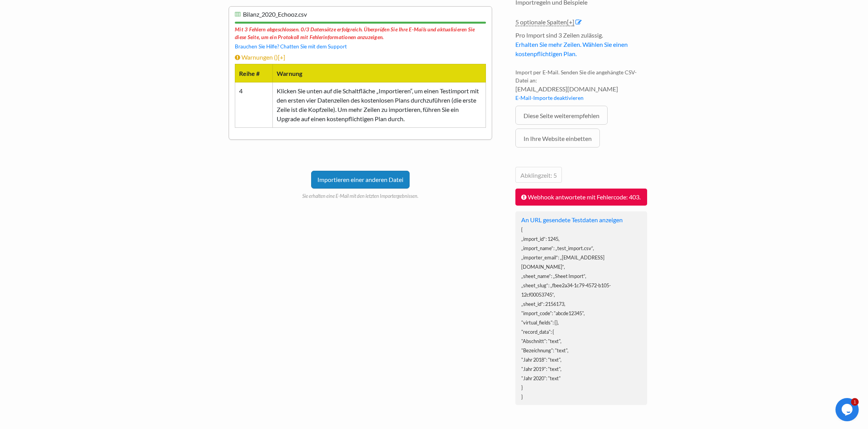 The height and width of the screenshot is (429, 868). Describe the element at coordinates (584, 196) in the screenshot. I see `font: Webhook antwortete mit Fehlercode: 403.` at that location.